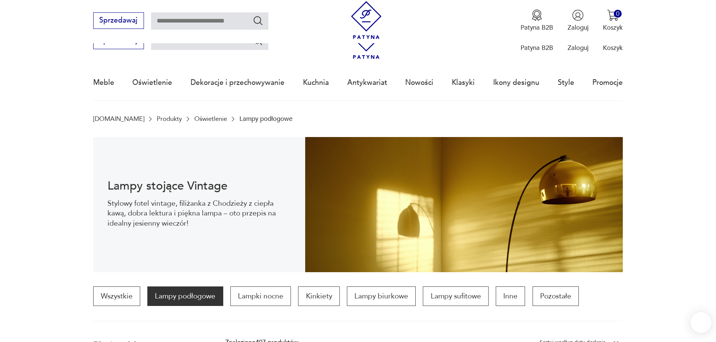  I want to click on p: Inne, so click(510, 296).